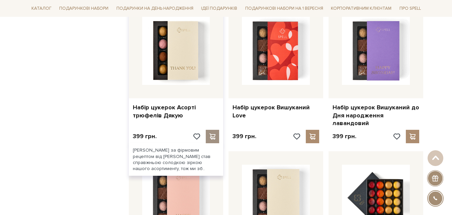  What do you see at coordinates (42, 8) in the screenshot?
I see `a: Каталог` at bounding box center [42, 8].